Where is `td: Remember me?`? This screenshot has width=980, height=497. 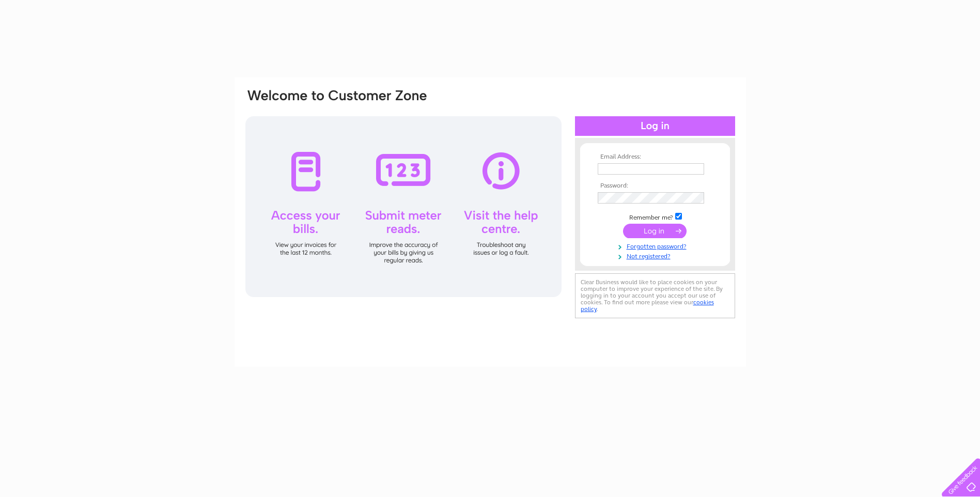 td: Remember me? is located at coordinates (655, 216).